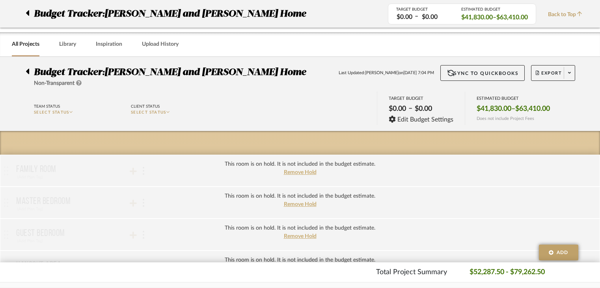 The width and height of the screenshot is (600, 288). What do you see at coordinates (553, 73) in the screenshot?
I see `button: Export` at bounding box center [553, 73].